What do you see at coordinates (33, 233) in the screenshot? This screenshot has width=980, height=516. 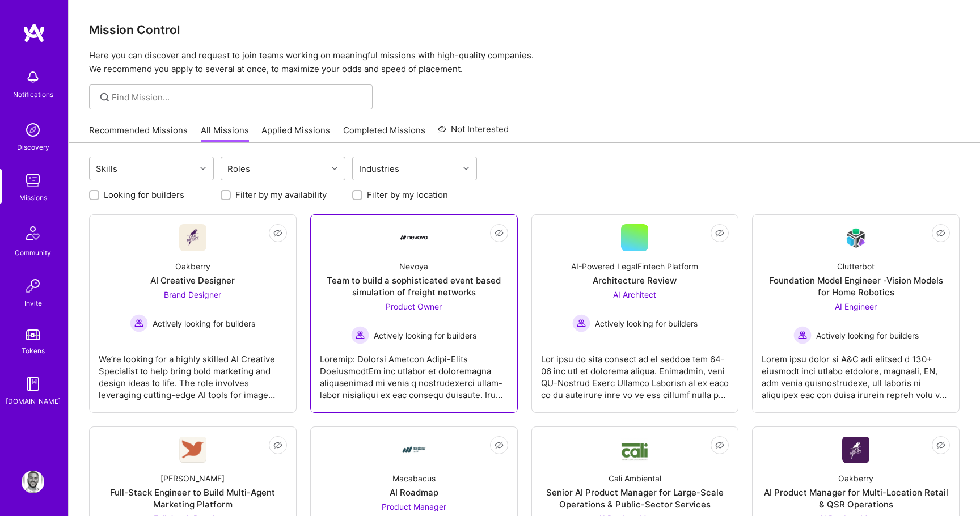 I see `img: Community` at bounding box center [33, 233].